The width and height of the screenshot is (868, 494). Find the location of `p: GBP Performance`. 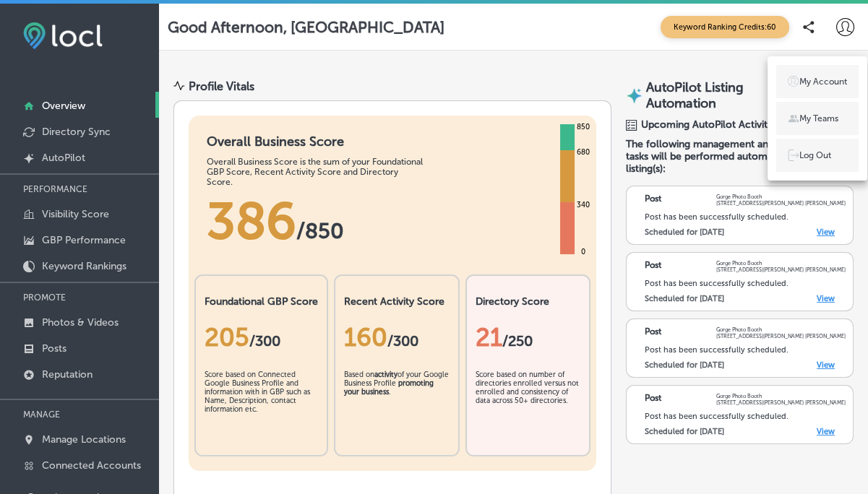

p: GBP Performance is located at coordinates (84, 239).